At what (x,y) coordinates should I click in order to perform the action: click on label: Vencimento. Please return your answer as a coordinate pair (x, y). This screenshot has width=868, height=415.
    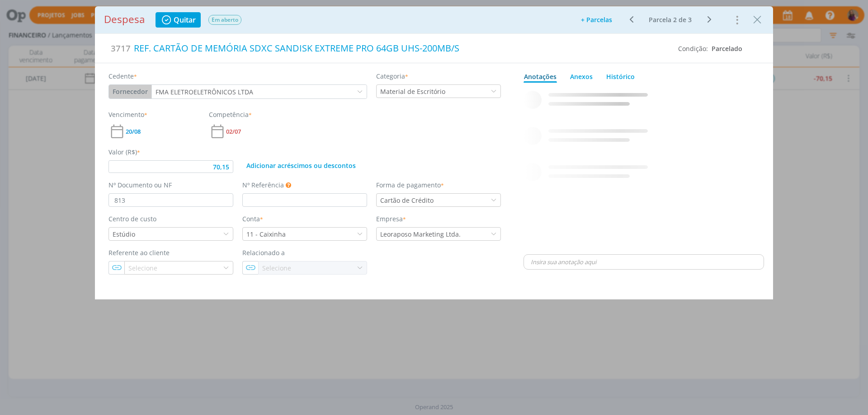
    Looking at the image, I should click on (128, 115).